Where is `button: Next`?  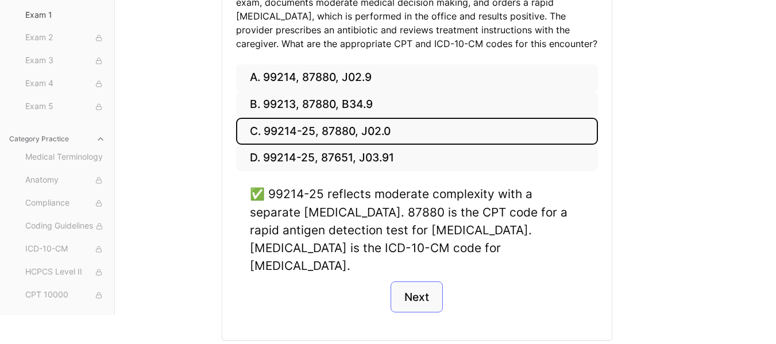 button: Next is located at coordinates (416, 297).